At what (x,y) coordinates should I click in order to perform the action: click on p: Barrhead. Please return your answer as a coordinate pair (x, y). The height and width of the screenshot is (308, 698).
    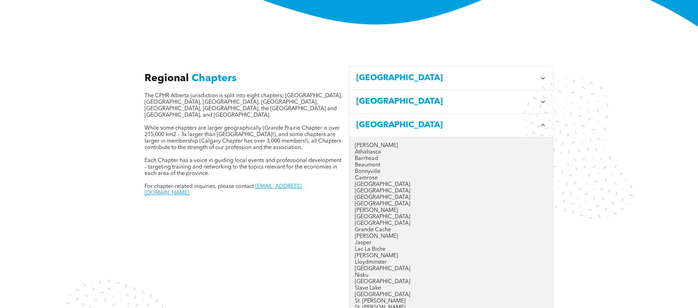
    Looking at the image, I should click on (451, 158).